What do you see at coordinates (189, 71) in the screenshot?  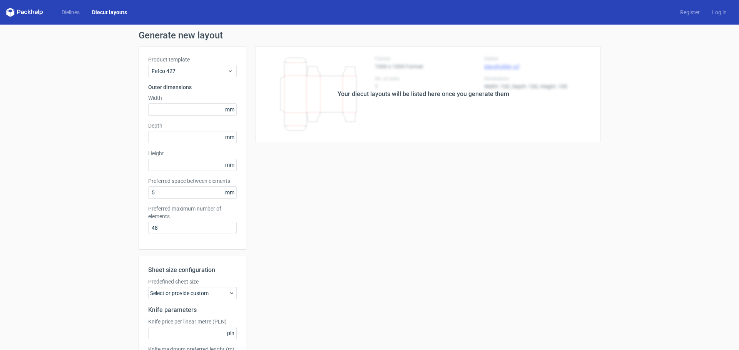 I see `span: Fefco 427` at bounding box center [189, 71].